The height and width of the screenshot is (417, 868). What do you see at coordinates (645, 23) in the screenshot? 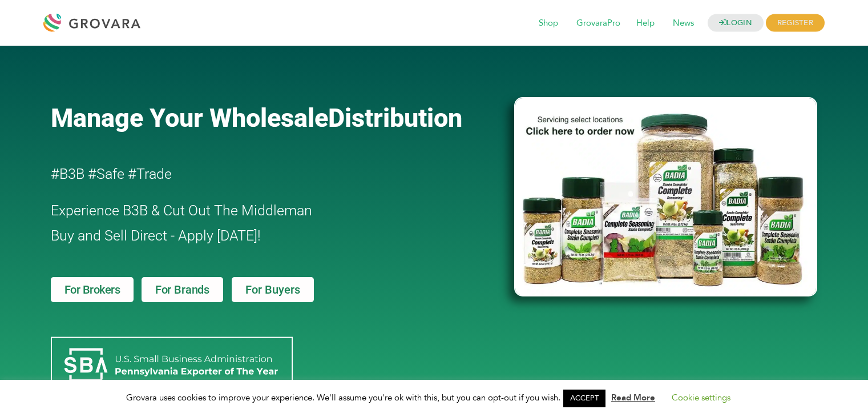
I see `a: Help` at bounding box center [645, 23].